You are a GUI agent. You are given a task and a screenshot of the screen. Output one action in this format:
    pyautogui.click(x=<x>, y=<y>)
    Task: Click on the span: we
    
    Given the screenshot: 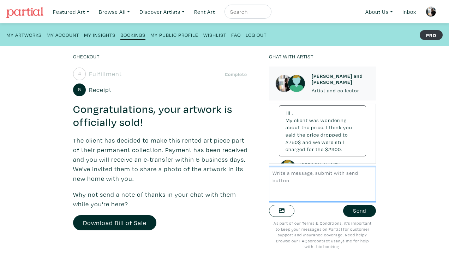 What is the action you would take?
    pyautogui.click(x=317, y=142)
    